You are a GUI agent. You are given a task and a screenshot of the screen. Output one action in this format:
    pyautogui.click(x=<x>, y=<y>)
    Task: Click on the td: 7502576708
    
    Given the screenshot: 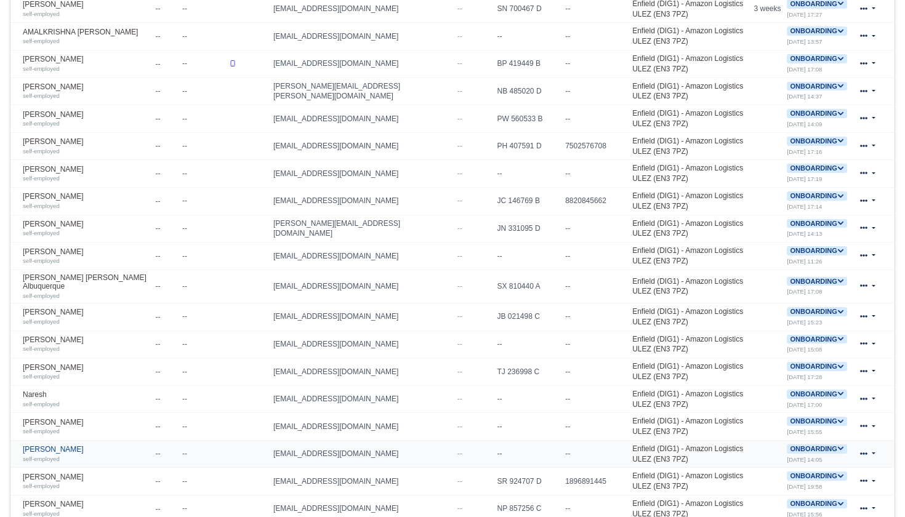 What is the action you would take?
    pyautogui.click(x=585, y=146)
    